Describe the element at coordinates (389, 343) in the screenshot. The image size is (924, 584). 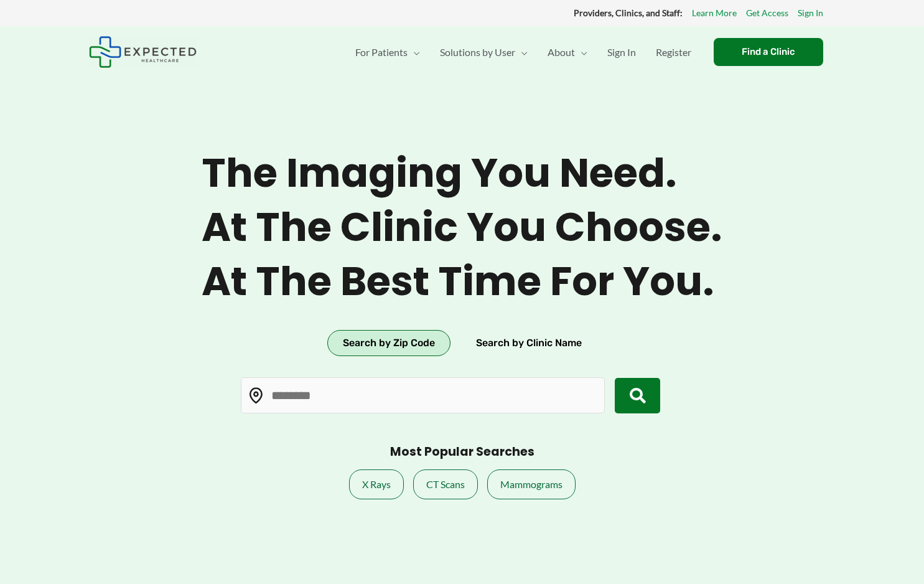
I see `button: Search by Zip Code` at that location.